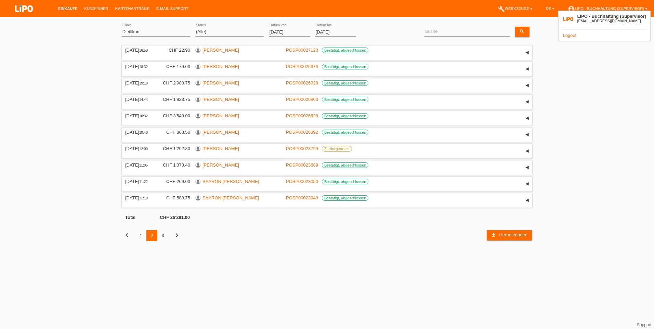 The image size is (654, 329). What do you see at coordinates (143, 50) in the screenshot?
I see `span: 16:50` at bounding box center [143, 50].